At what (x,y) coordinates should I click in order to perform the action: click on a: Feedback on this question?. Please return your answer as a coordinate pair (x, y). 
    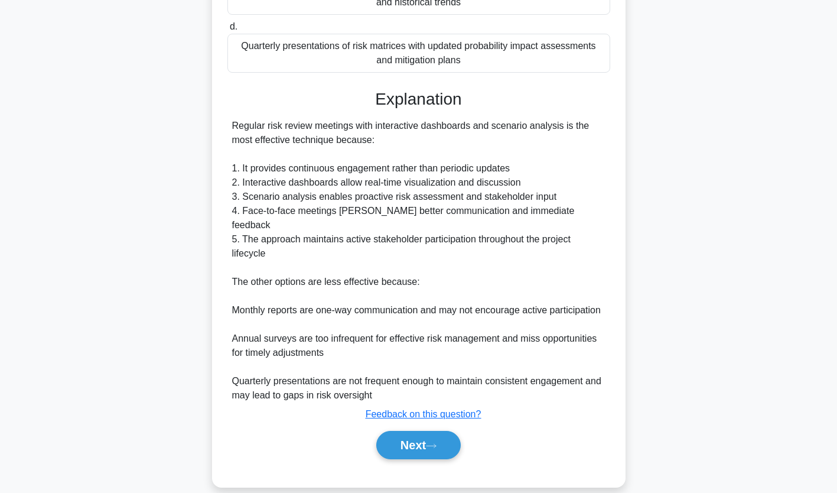
    Looking at the image, I should click on (424, 414).